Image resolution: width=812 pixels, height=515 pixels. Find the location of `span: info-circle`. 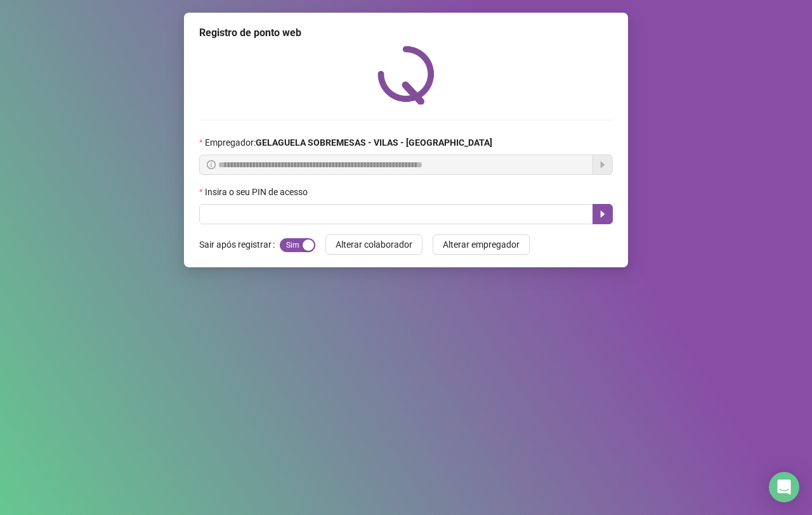

span: info-circle is located at coordinates (211, 165).